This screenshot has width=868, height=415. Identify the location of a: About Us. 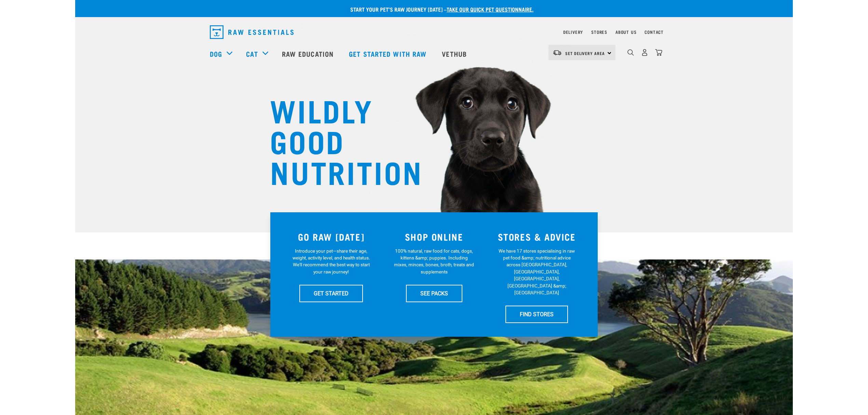
(626, 32).